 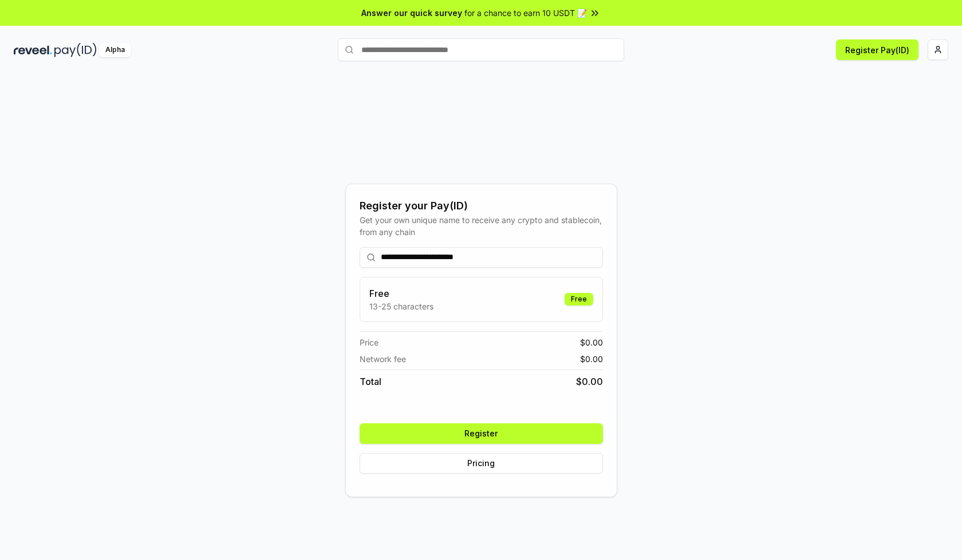 I want to click on button: Register, so click(x=481, y=434).